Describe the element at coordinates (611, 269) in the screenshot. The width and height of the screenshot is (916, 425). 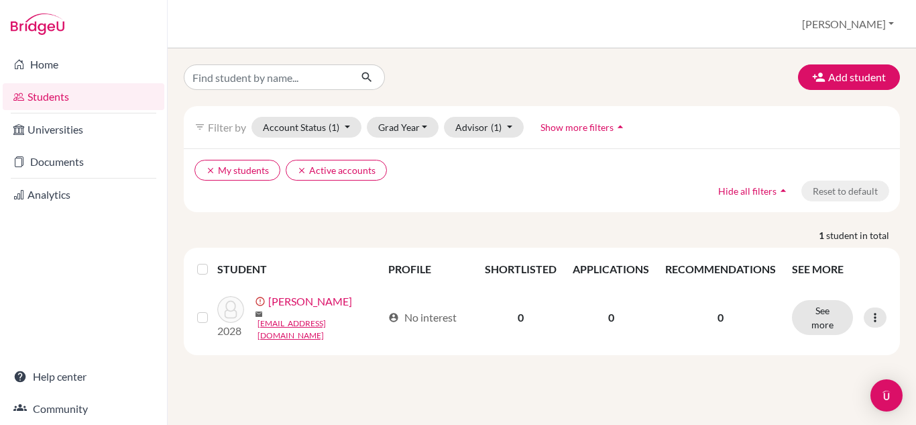
I see `th: APPLICATIONS` at that location.